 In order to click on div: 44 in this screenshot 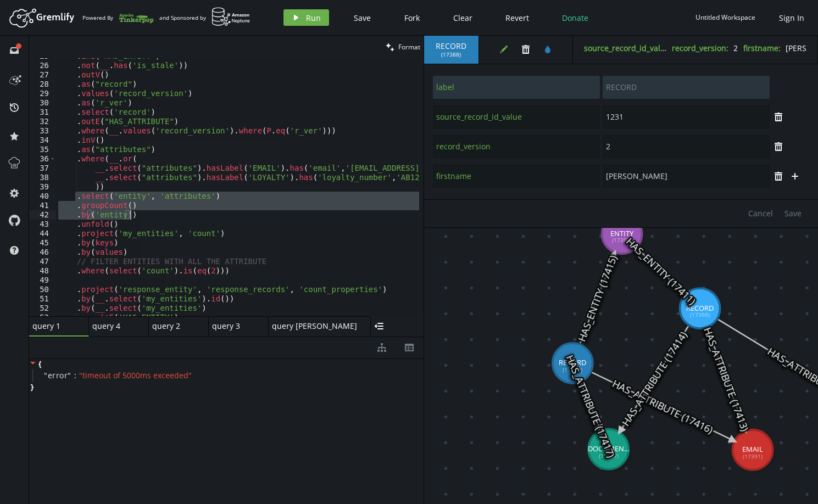, I will do `click(42, 233)`.